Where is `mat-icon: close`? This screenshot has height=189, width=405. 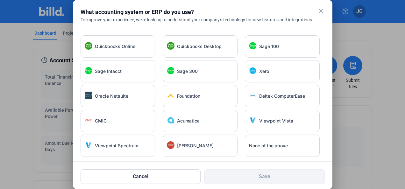 mat-icon: close is located at coordinates (321, 11).